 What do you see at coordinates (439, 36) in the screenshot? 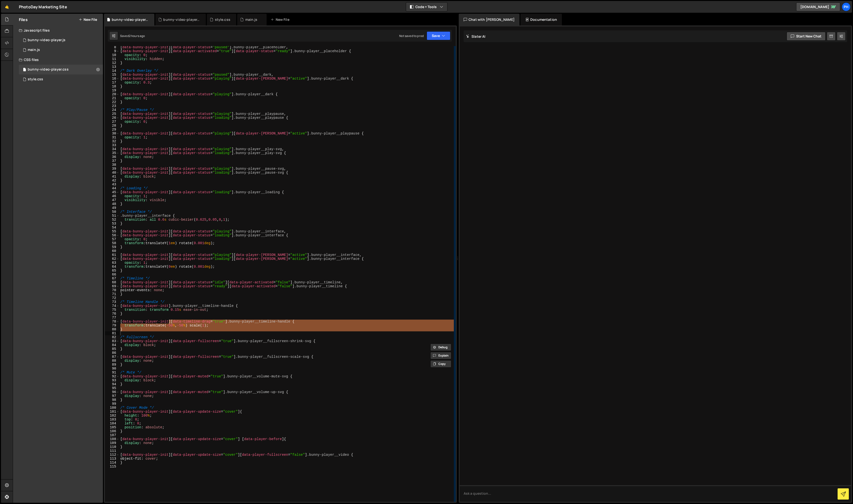
I see `button: Save` at bounding box center [439, 36].